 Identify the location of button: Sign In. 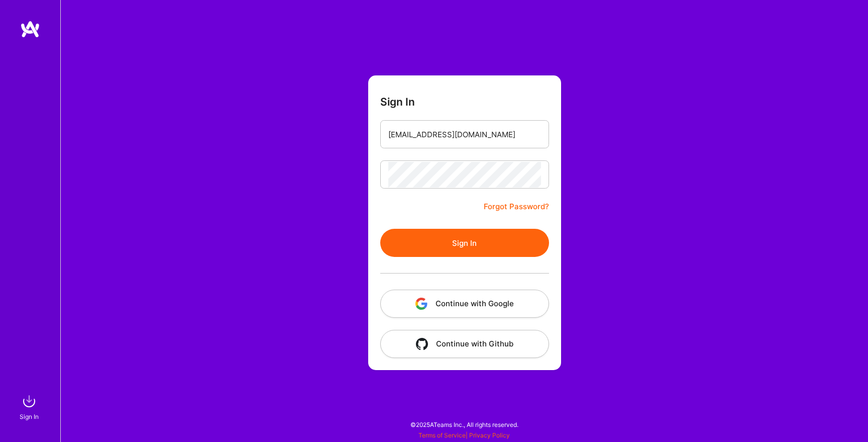
(465, 242).